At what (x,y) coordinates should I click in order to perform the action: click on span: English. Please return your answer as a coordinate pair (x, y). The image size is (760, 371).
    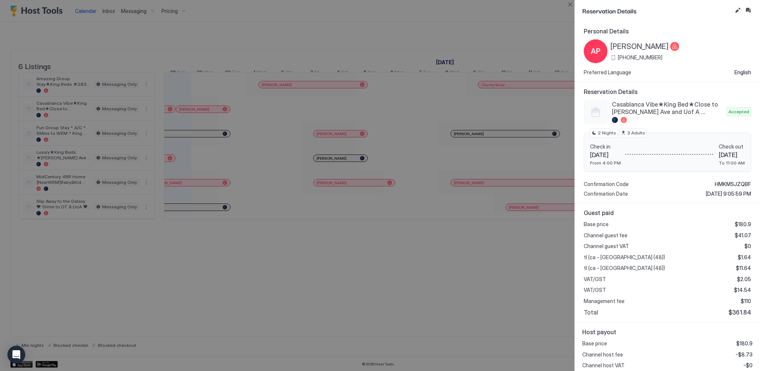
    Looking at the image, I should click on (743, 72).